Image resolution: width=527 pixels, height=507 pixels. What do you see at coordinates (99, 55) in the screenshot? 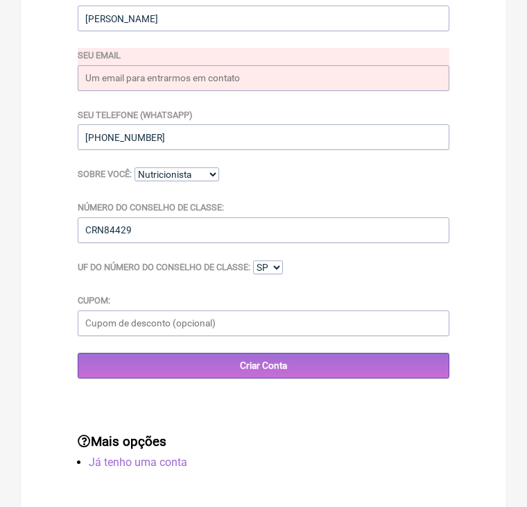
I see `label: Seu email` at bounding box center [99, 55].